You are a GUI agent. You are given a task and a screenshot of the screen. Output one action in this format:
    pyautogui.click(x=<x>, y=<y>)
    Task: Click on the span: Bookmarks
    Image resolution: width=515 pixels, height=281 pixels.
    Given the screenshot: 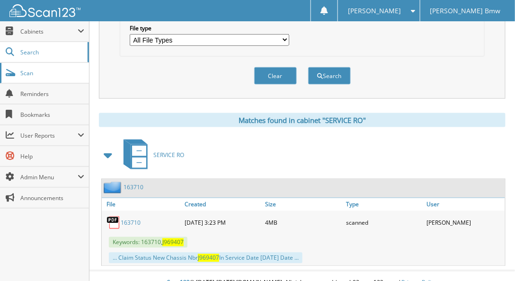 What is the action you would take?
    pyautogui.click(x=52, y=115)
    